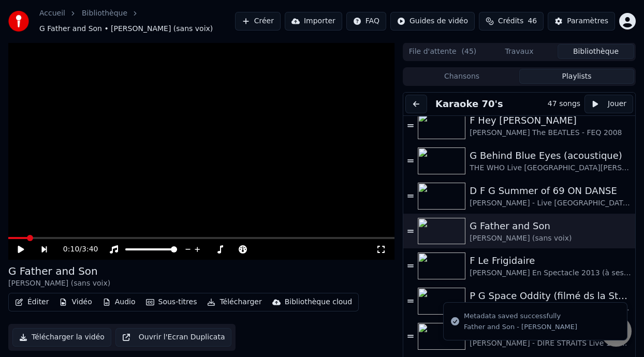  Describe the element at coordinates (313, 21) in the screenshot. I see `button: Importer` at that location.